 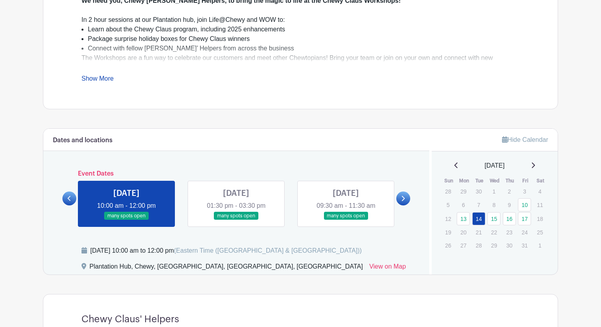 What do you see at coordinates (304, 29) in the screenshot?
I see `li: Learn about the Chewy Claus program, including 2025 enhancements` at bounding box center [304, 29].